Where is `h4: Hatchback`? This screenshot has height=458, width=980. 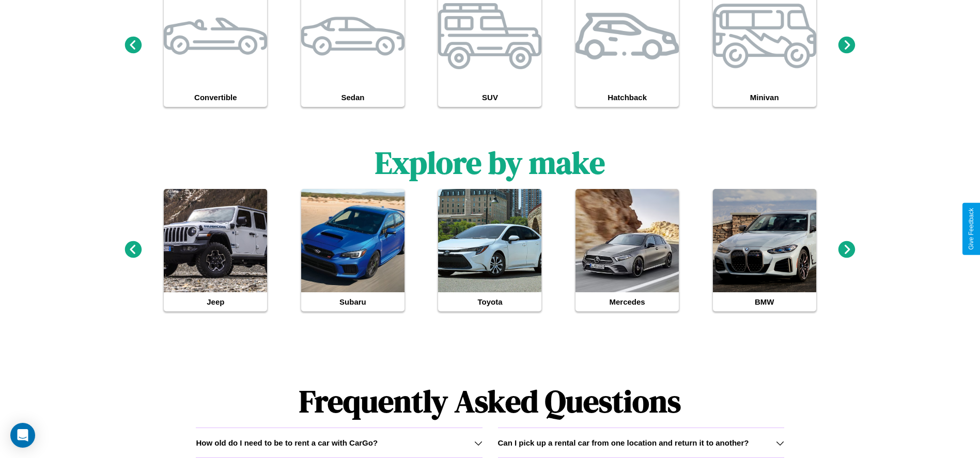
h4: Hatchback is located at coordinates (627, 97).